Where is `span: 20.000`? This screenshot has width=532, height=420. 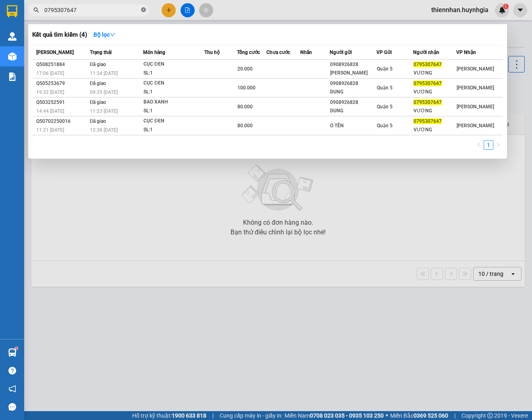 span: 20.000 is located at coordinates (245, 69).